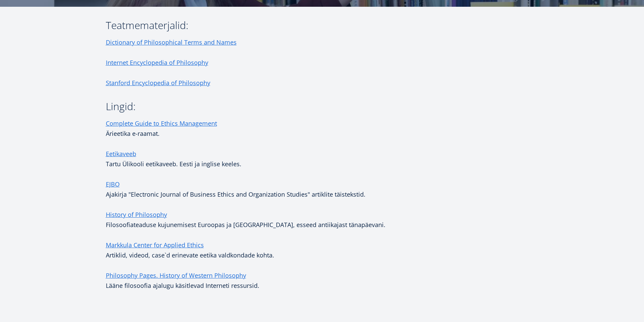 Image resolution: width=644 pixels, height=322 pixels. Describe the element at coordinates (248, 159) in the screenshot. I see `p: Tartu Ülikooli eetikaveeb. Eesti ja inglise keeles.` at that location.